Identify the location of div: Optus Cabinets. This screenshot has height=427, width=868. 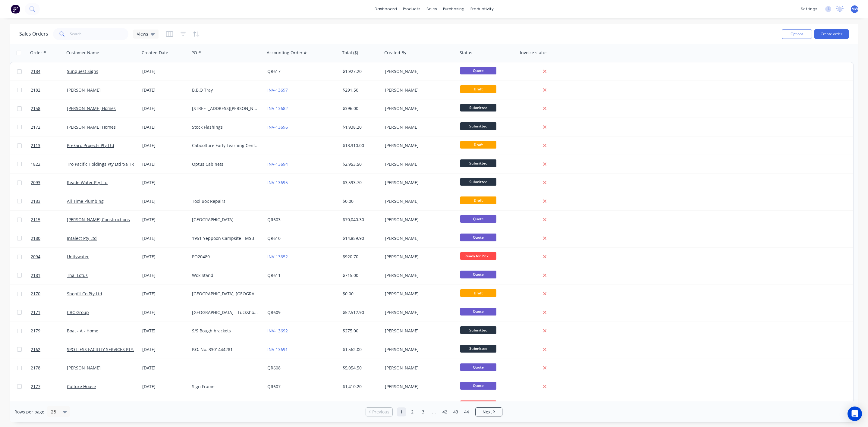
(225, 164).